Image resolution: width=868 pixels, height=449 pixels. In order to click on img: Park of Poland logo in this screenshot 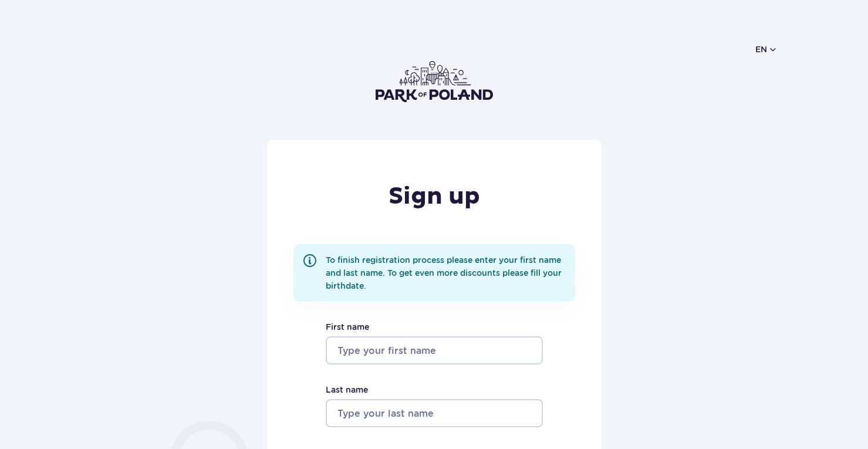, I will do `click(434, 81)`.